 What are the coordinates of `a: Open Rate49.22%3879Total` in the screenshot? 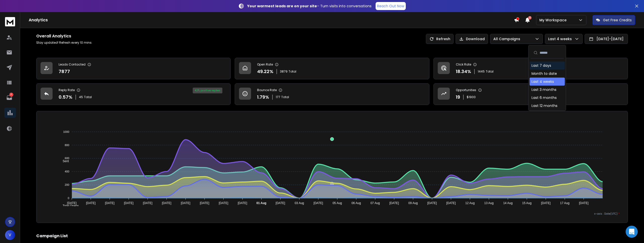 It's located at (332, 69).